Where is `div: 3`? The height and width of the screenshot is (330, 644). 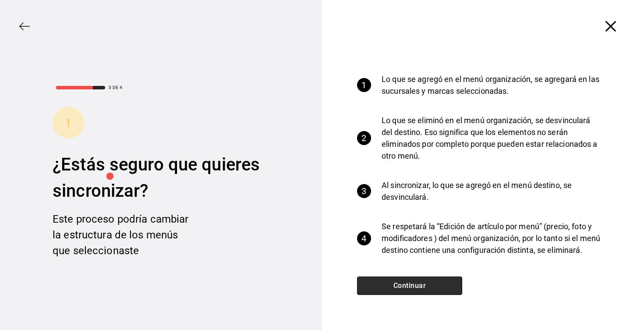
div: 3 is located at coordinates (364, 191).